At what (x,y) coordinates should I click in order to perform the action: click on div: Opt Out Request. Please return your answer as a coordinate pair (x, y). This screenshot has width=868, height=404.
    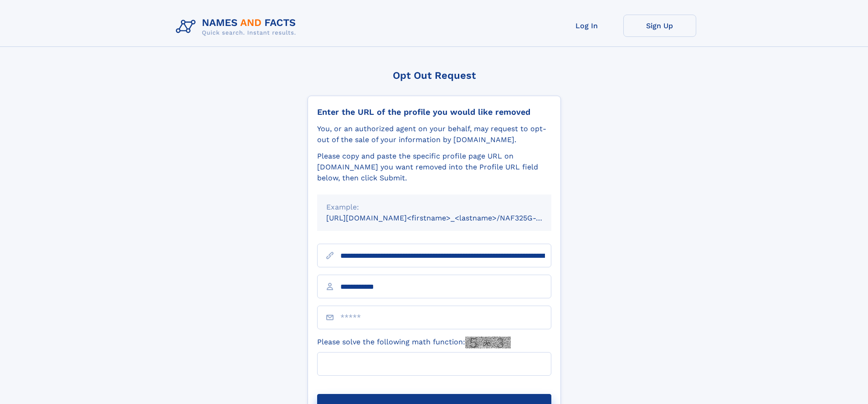
    Looking at the image, I should click on (434, 75).